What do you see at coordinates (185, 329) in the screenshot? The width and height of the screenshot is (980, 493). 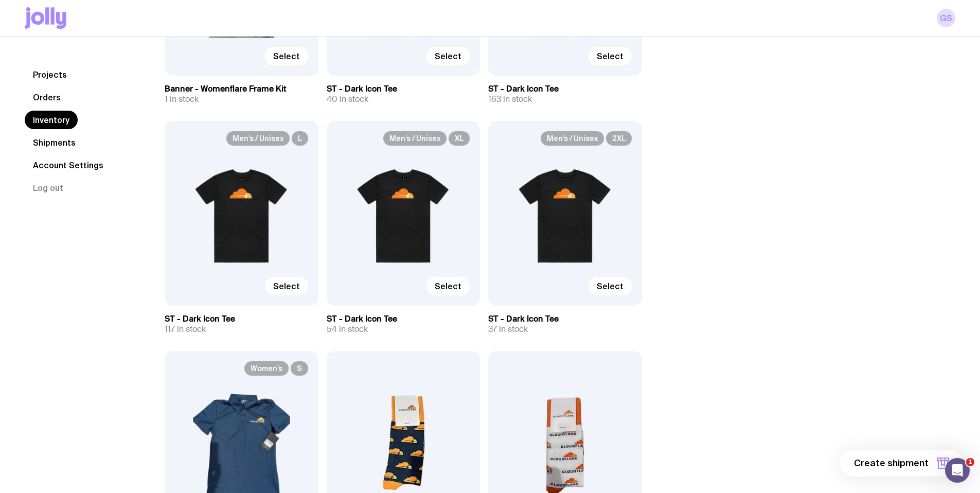 I see `span: 117 in stock` at bounding box center [185, 329].